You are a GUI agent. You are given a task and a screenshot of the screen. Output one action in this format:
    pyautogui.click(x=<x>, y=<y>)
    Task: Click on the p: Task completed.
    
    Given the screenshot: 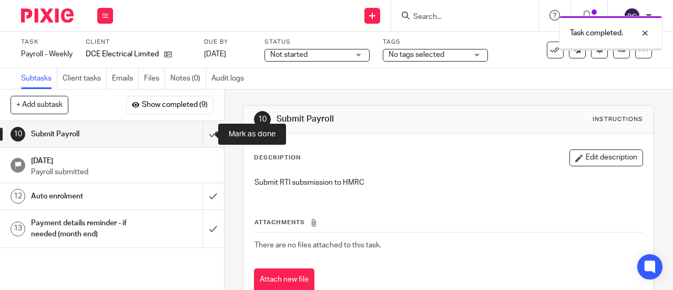 What is the action you would take?
    pyautogui.click(x=597, y=33)
    